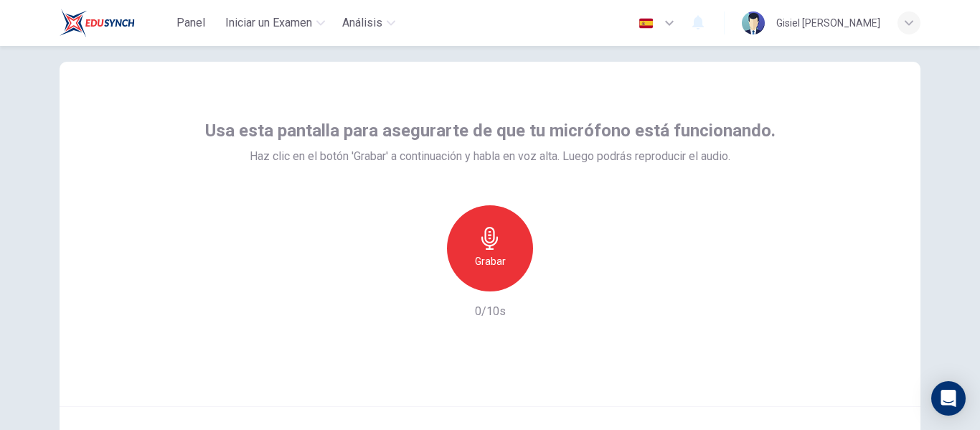 The height and width of the screenshot is (430, 980). I want to click on img: EduSynch logo, so click(97, 23).